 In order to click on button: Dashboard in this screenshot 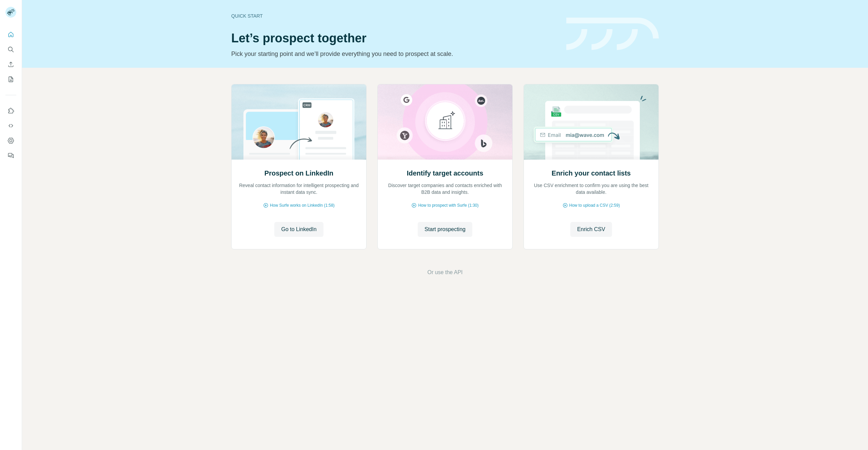, I will do `click(11, 141)`.